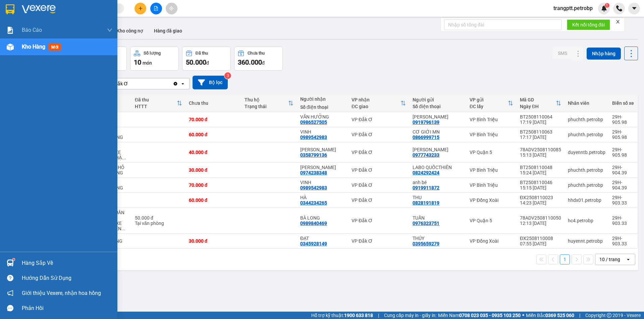 This screenshot has height=319, width=644. I want to click on div: VP Đồng Xoài, so click(492, 200).